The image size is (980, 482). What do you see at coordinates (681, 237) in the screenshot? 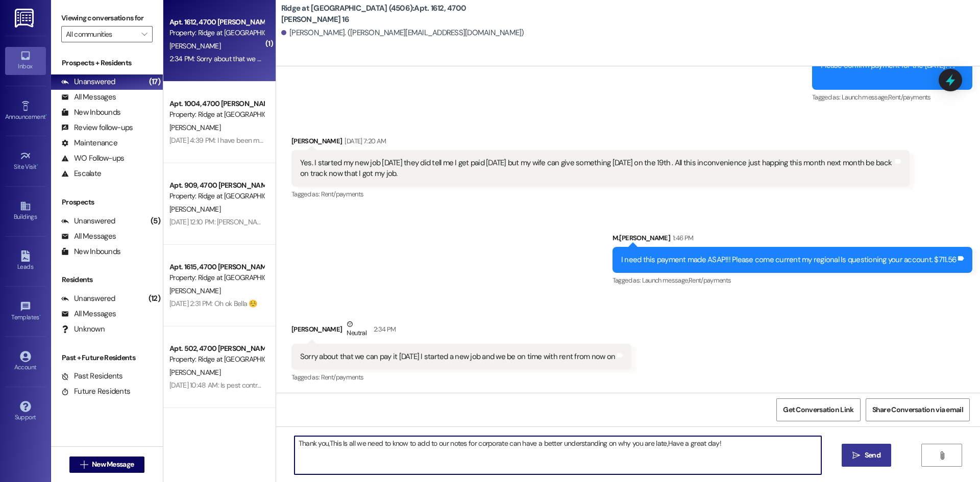
I see `div: 1:46 PM` at bounding box center [681, 237].